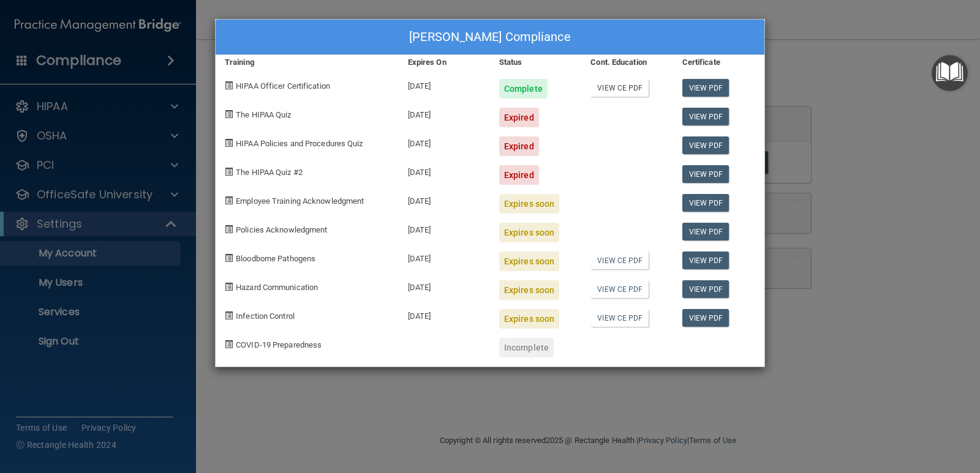 This screenshot has height=473, width=980. I want to click on div: Training, so click(307, 62).